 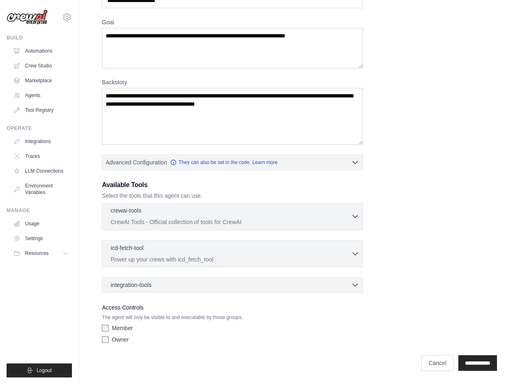 I want to click on a: Agents, so click(x=41, y=95).